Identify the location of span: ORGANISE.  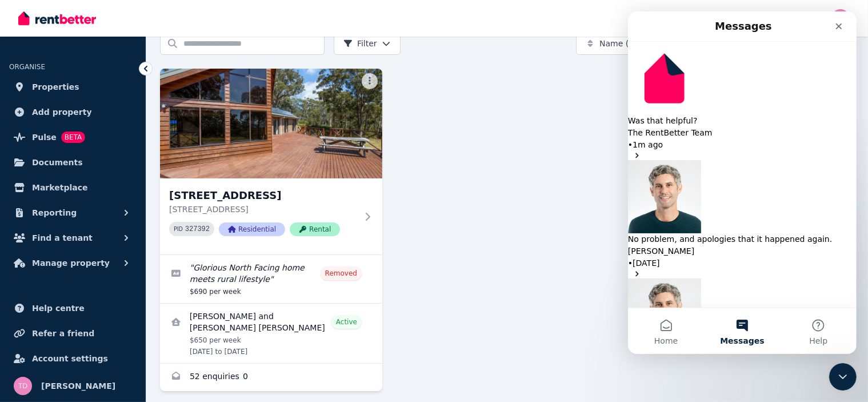
(27, 67).